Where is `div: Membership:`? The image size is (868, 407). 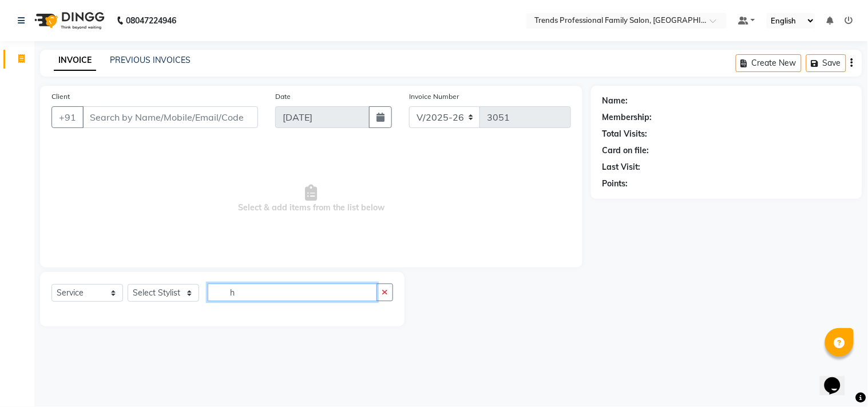 div: Membership: is located at coordinates (627, 117).